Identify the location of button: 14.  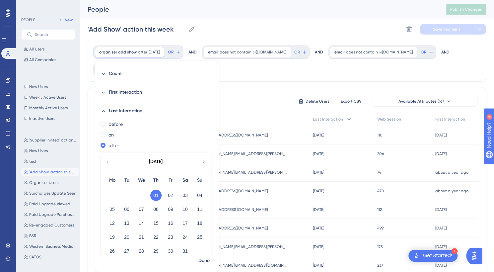
(141, 223).